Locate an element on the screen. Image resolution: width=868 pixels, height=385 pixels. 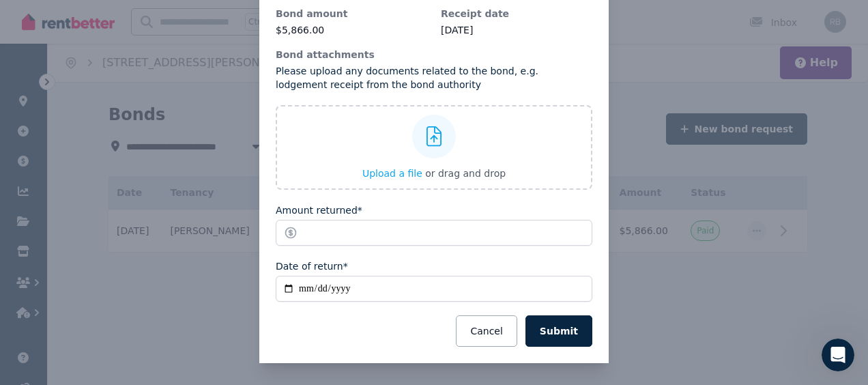
span: neutral face reaction is located at coordinates (235, 257).